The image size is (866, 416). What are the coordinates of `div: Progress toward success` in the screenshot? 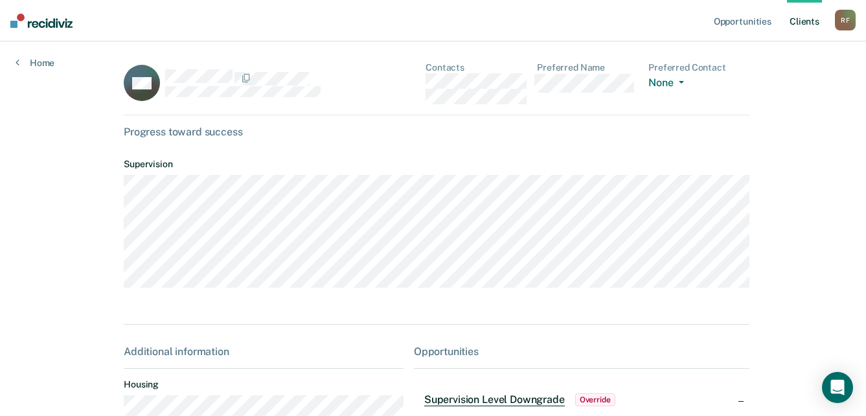 It's located at (437, 131).